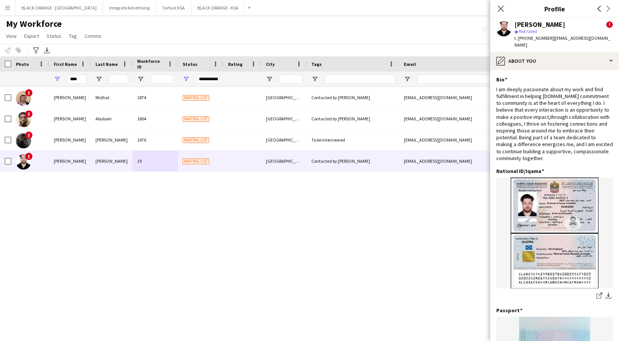 The image size is (619, 341). Describe the element at coordinates (353, 140) in the screenshot. I see `div: To be interviewed` at that location.